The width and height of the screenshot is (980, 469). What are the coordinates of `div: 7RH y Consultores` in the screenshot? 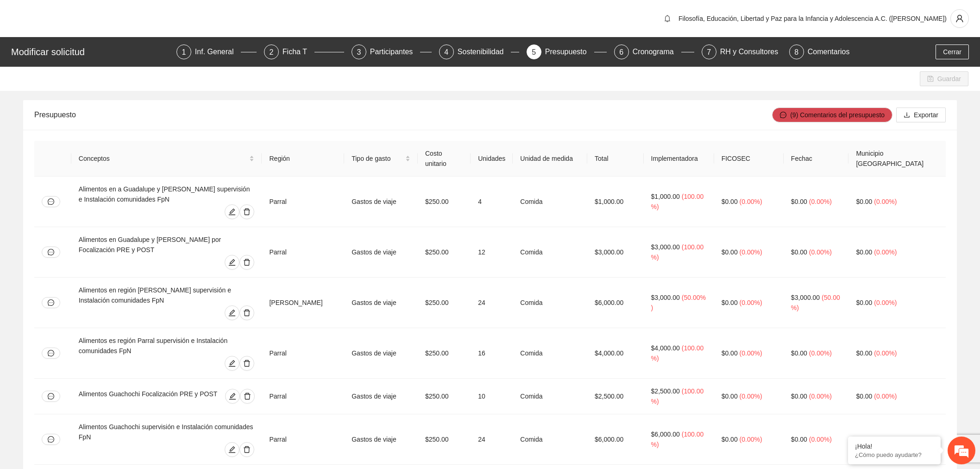 It's located at (741, 52).